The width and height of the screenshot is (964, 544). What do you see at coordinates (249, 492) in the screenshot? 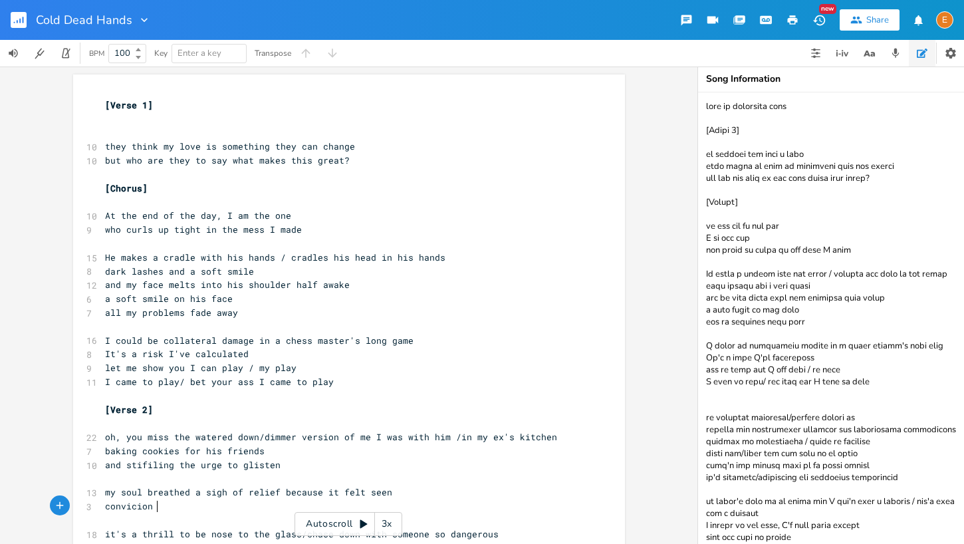
I see `span: my soul breathed a sigh of relief because it felt seen` at bounding box center [249, 492].